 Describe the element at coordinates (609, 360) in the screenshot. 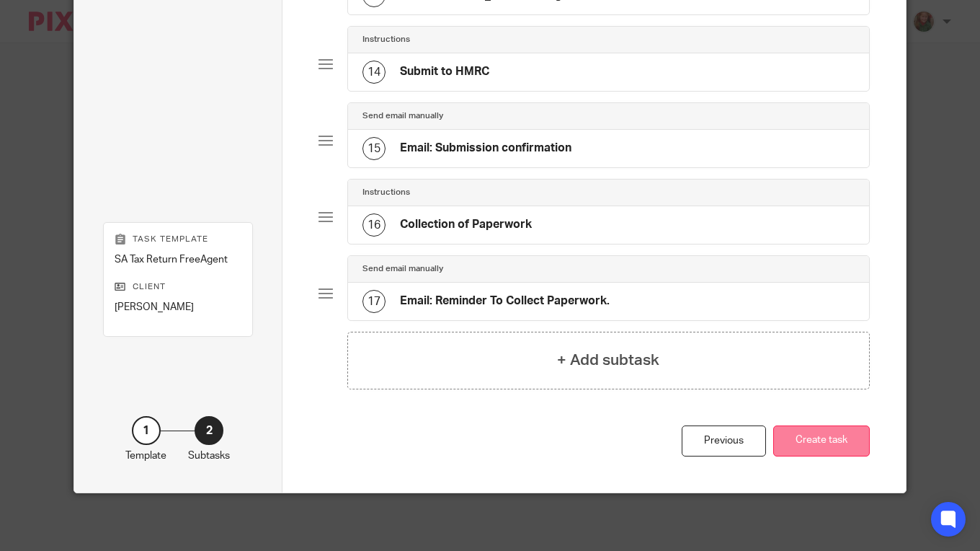

I see `h4: + Add subtask` at that location.